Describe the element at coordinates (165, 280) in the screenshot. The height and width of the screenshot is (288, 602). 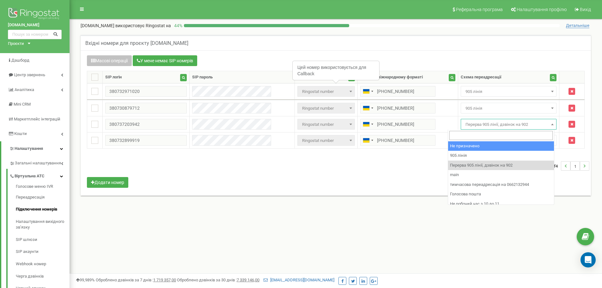
I see `u: 1 719 357,00` at that location.